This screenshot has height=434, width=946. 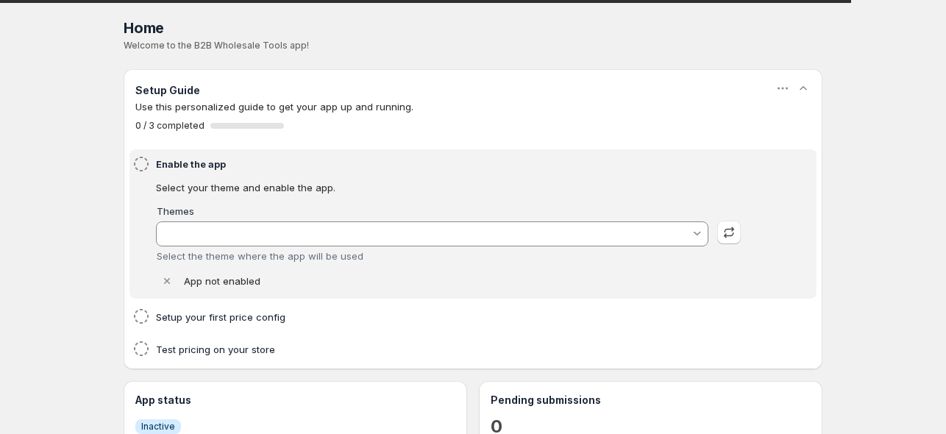 I want to click on a: InfoInactive, so click(x=158, y=426).